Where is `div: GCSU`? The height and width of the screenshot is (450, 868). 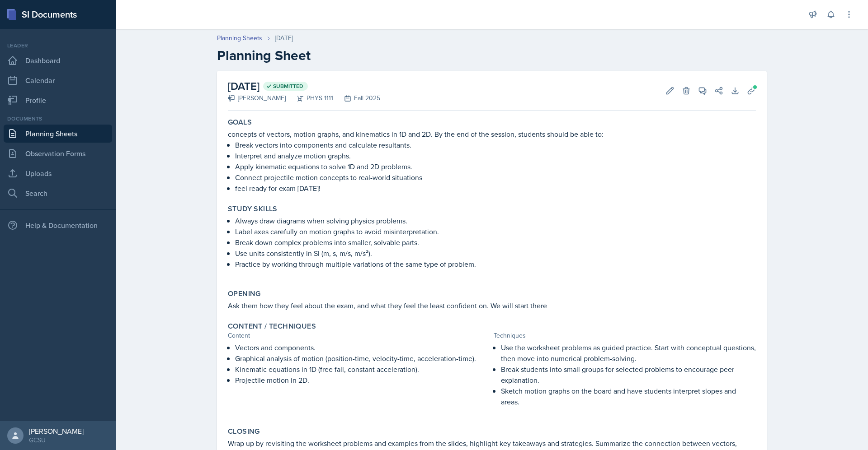
div: GCSU is located at coordinates (56, 441).